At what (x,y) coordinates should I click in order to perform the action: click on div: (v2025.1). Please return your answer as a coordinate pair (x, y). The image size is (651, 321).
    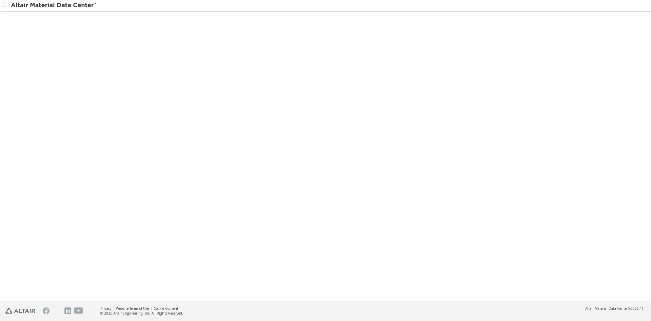
    Looking at the image, I should click on (614, 308).